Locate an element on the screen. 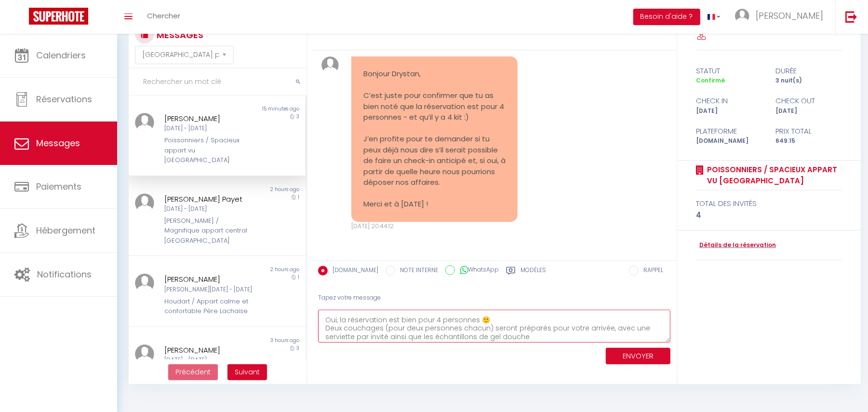 The image size is (868, 412). label: NOTE INTERNE is located at coordinates (416, 271).